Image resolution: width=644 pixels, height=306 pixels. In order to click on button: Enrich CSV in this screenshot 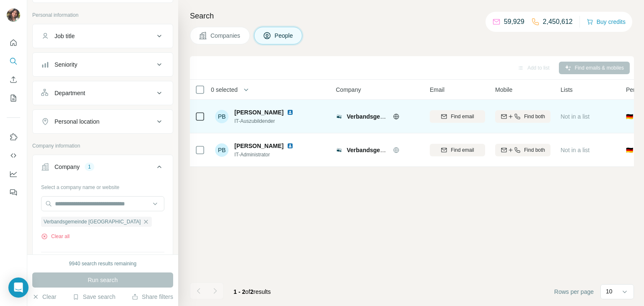, I will do `click(13, 80)`.